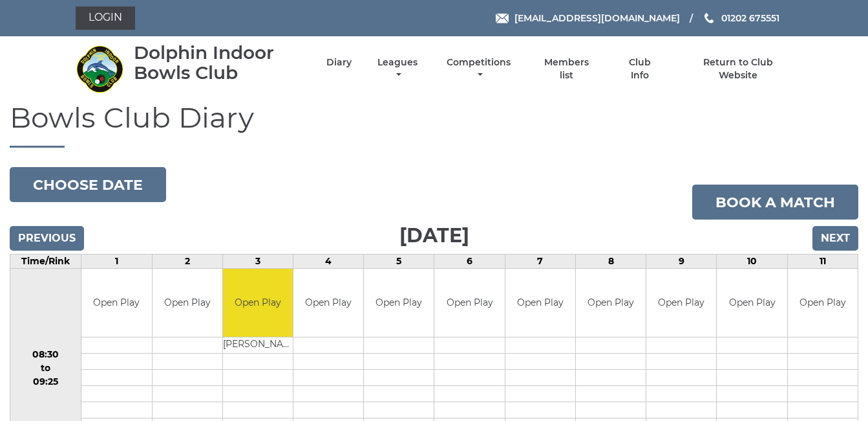  I want to click on img: Dolphin Indoor Bowls Club, so click(100, 69).